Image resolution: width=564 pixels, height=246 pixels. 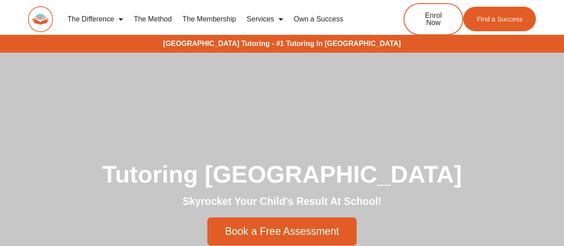 I want to click on a: Find a Success, so click(x=500, y=19).